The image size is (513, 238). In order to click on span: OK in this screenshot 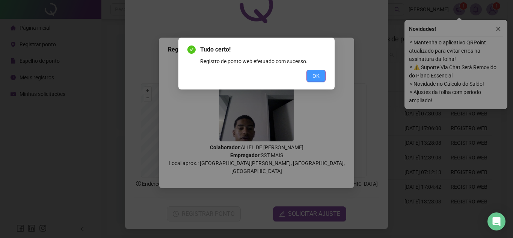, I will do `click(316, 76)`.